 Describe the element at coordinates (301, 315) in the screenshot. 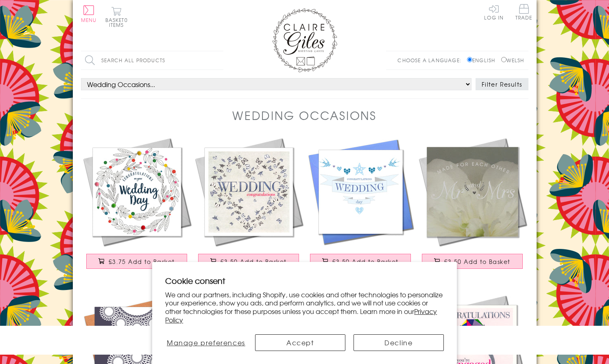

I see `a: Privacy Policy` at that location.